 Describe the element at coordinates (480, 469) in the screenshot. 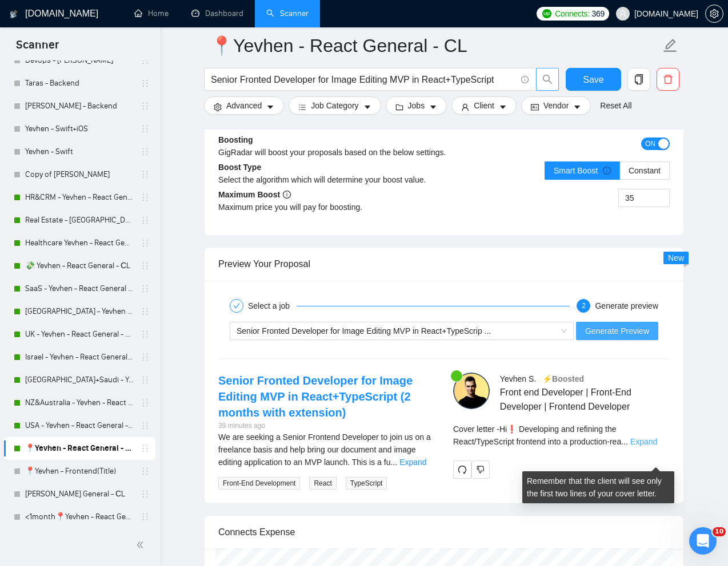

I see `span: dislike` at that location.